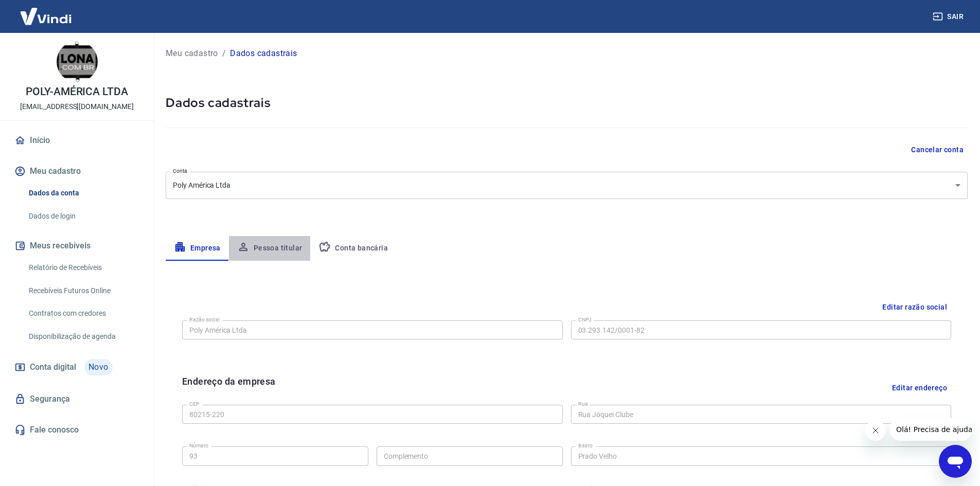 This screenshot has width=980, height=486. I want to click on label: CNPJ, so click(585, 319).